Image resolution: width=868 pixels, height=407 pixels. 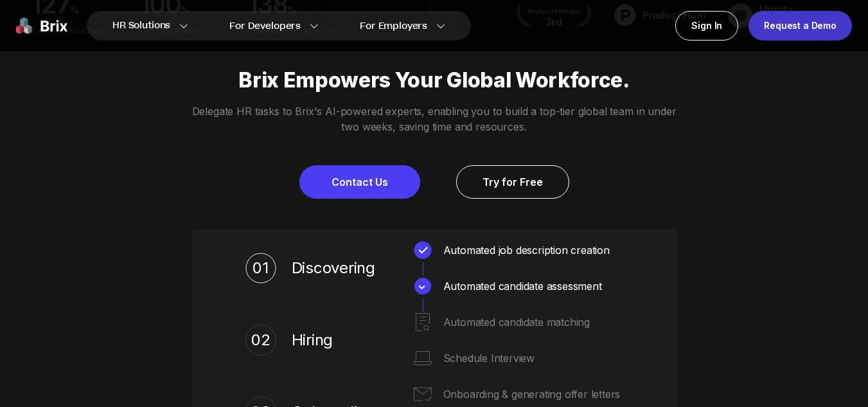 I want to click on span: Discovering, so click(x=337, y=268).